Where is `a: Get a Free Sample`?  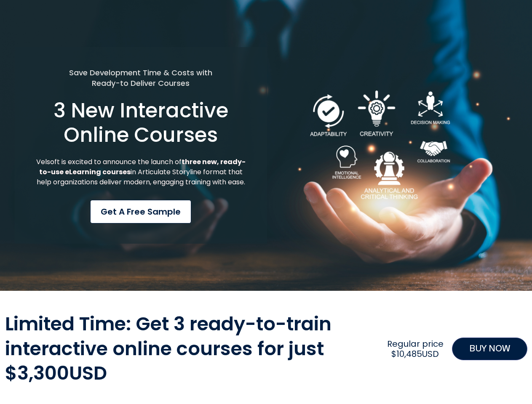
a: Get a Free Sample is located at coordinates (141, 212).